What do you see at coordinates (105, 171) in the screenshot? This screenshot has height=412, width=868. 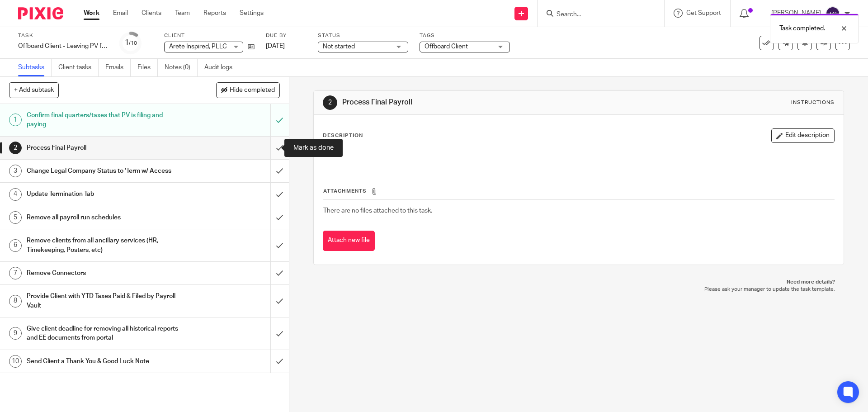 I see `h1: Change Legal Company Status to 'Term w/ Access` at bounding box center [105, 171].